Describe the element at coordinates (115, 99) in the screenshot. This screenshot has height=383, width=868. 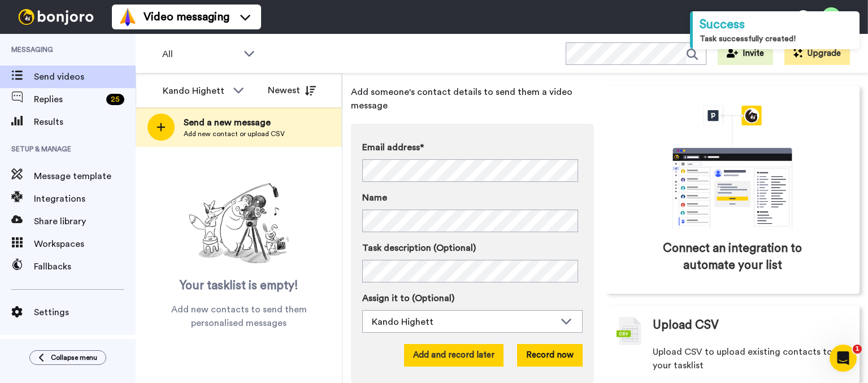
I see `div: 25` at that location.